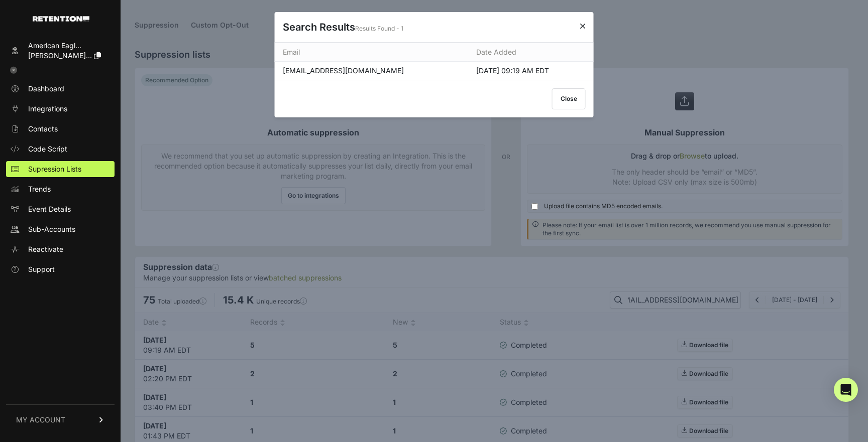 This screenshot has height=442, width=868. What do you see at coordinates (48, 109) in the screenshot?
I see `span: Integrations` at bounding box center [48, 109].